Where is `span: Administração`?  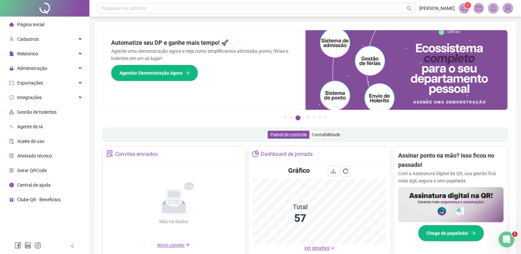
span: Administração is located at coordinates (32, 68).